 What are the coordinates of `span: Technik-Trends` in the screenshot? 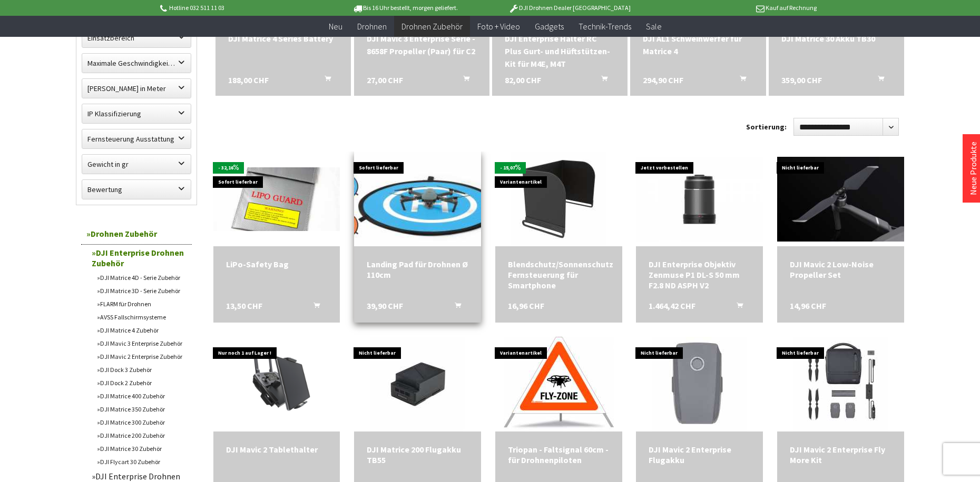 It's located at (605, 26).